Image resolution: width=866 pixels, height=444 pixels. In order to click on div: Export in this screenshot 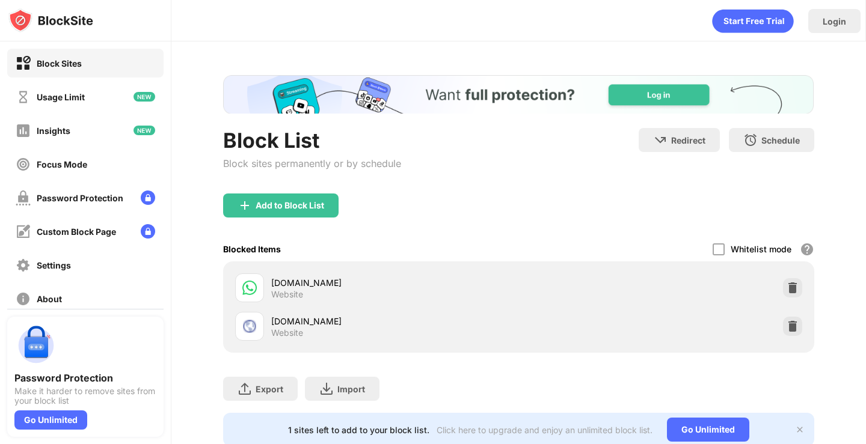, I will do `click(269, 389)`.